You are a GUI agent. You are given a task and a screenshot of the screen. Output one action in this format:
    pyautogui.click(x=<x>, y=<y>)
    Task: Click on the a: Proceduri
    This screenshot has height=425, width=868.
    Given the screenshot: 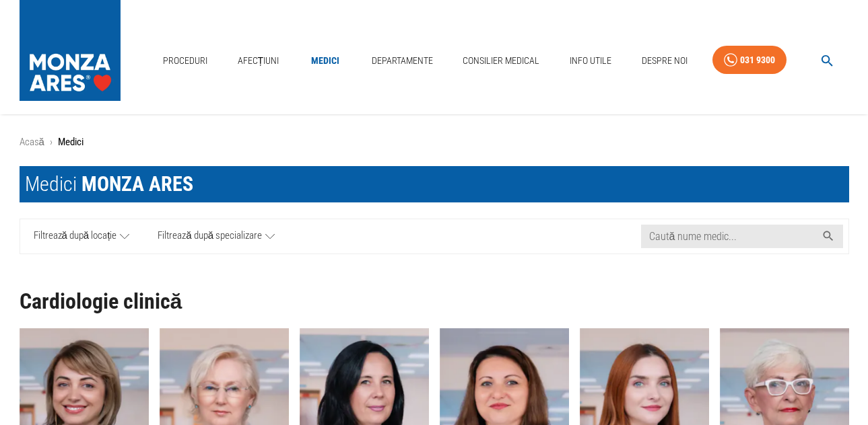 What is the action you would take?
    pyautogui.click(x=185, y=61)
    